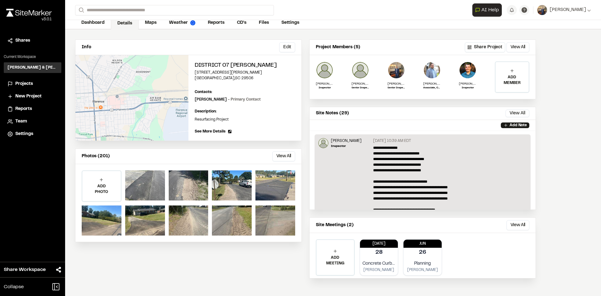 The height and width of the screenshot is (296, 601). Describe the element at coordinates (23, 41) in the screenshot. I see `span: Shares` at that location.